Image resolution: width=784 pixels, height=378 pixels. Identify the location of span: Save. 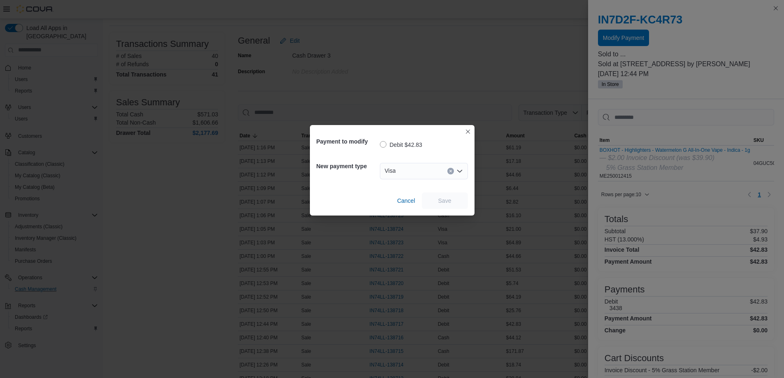
(445, 201).